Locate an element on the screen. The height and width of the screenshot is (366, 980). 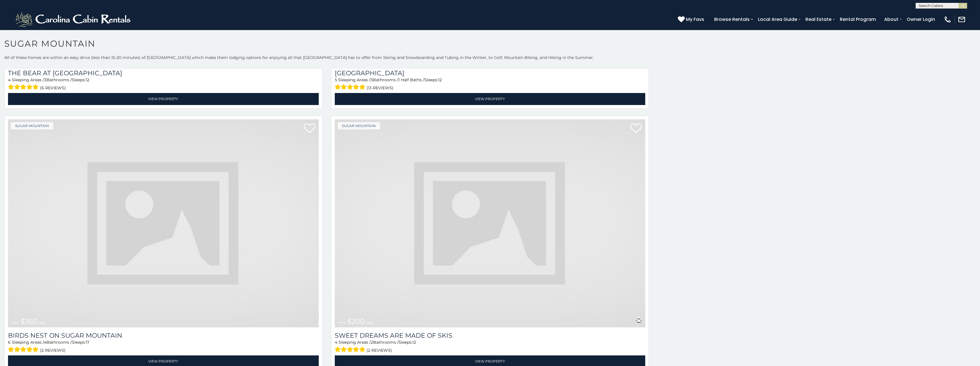
span: 2 is located at coordinates (372, 342).